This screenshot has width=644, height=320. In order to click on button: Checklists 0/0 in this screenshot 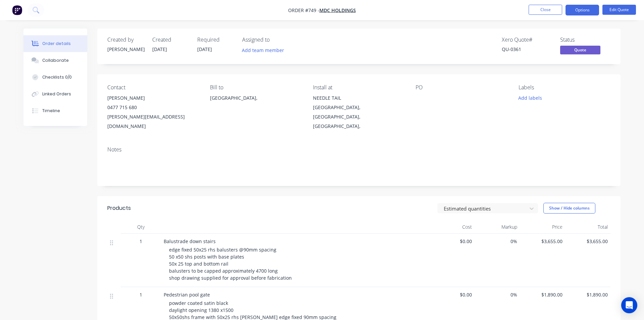, I will do `click(55, 77)`.